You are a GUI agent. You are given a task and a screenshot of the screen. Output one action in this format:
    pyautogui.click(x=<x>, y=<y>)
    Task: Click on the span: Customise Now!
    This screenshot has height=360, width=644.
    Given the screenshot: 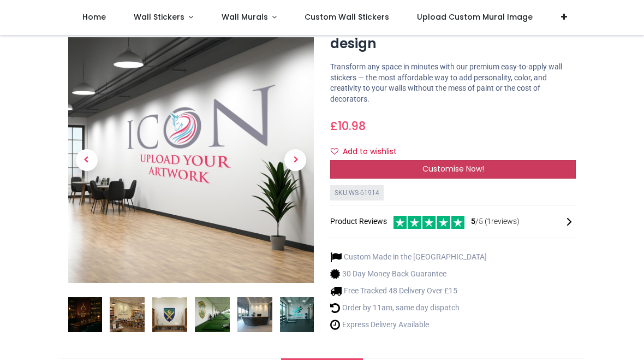 What is the action you would take?
    pyautogui.click(x=453, y=169)
    